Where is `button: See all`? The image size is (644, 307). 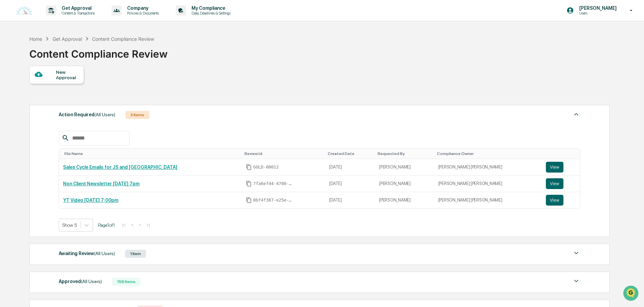 button: See all is located at coordinates (114, 77).